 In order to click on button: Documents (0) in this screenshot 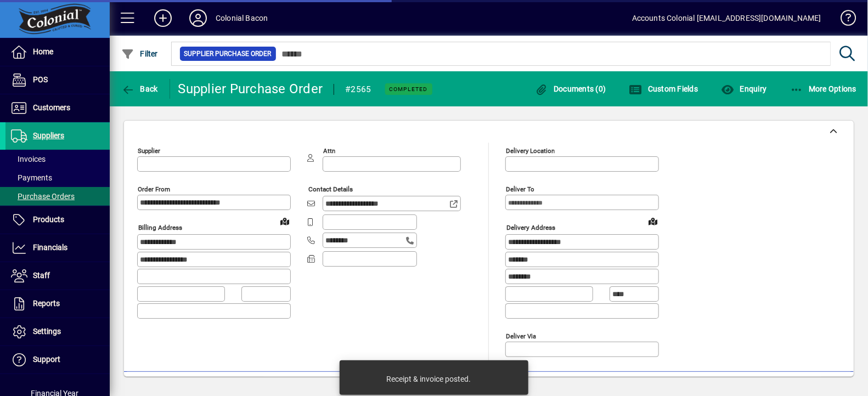, I will do `click(570, 89)`.